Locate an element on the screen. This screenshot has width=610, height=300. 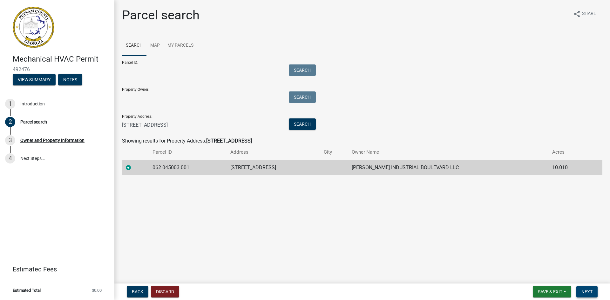
a: Estimated Fees is located at coordinates (55, 270).